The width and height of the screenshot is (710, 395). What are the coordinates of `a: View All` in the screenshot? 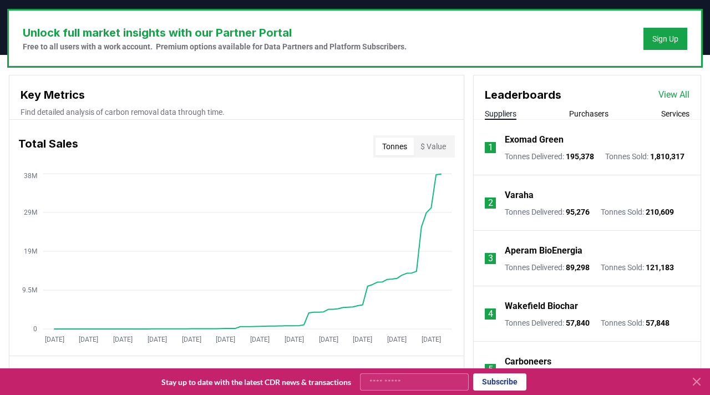 It's located at (674, 95).